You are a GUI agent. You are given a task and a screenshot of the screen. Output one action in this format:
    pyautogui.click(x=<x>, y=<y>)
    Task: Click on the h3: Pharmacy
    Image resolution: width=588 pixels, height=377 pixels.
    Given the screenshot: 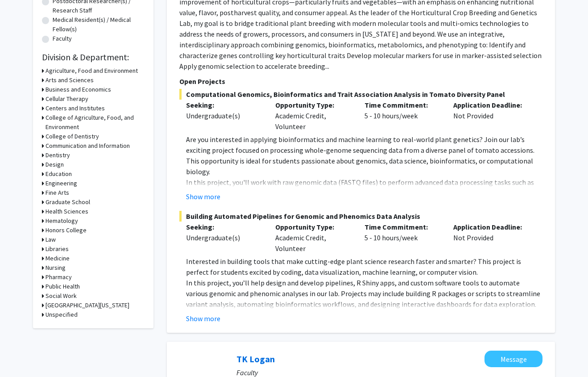 What is the action you would take?
    pyautogui.click(x=58, y=277)
    